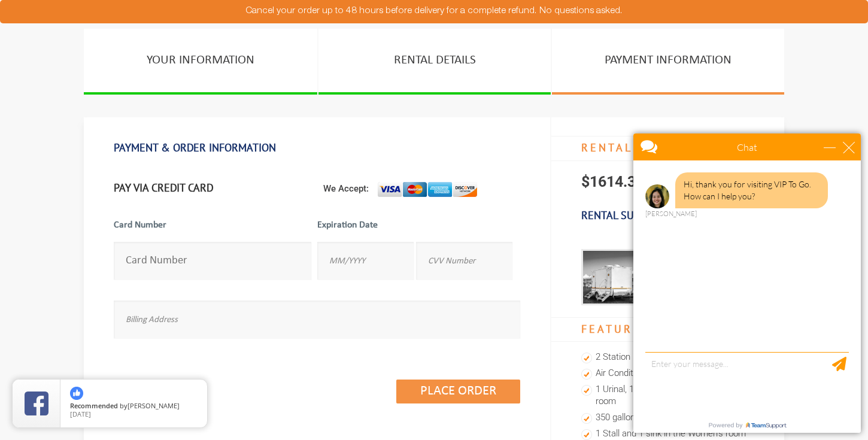  I want to click on input: Billing Address, so click(317, 319).